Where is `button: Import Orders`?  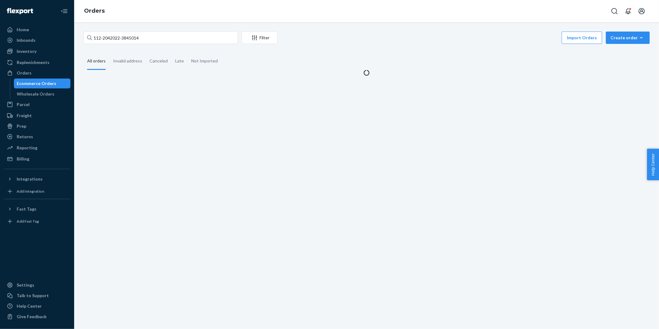
button: Import Orders is located at coordinates (582, 38).